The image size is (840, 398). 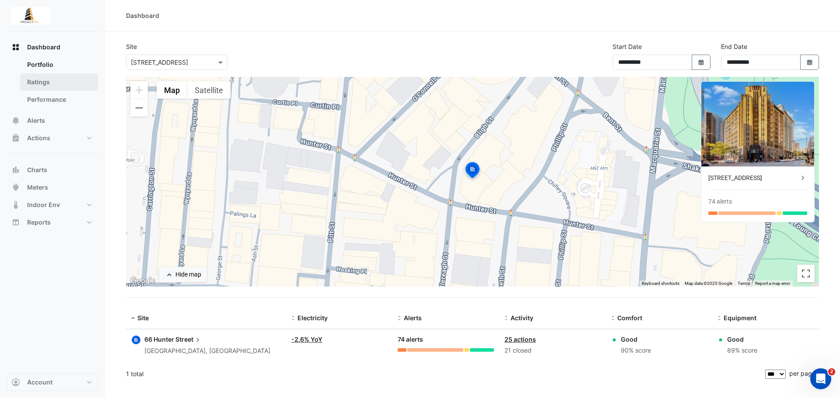 What do you see at coordinates (37, 170) in the screenshot?
I see `span: Charts` at bounding box center [37, 170].